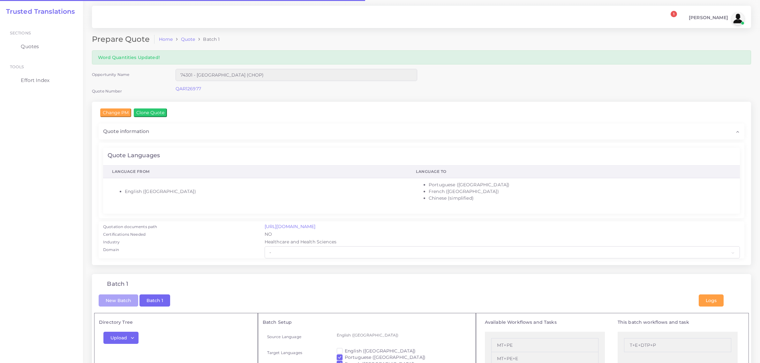  I want to click on a: QAR126977, so click(188, 89).